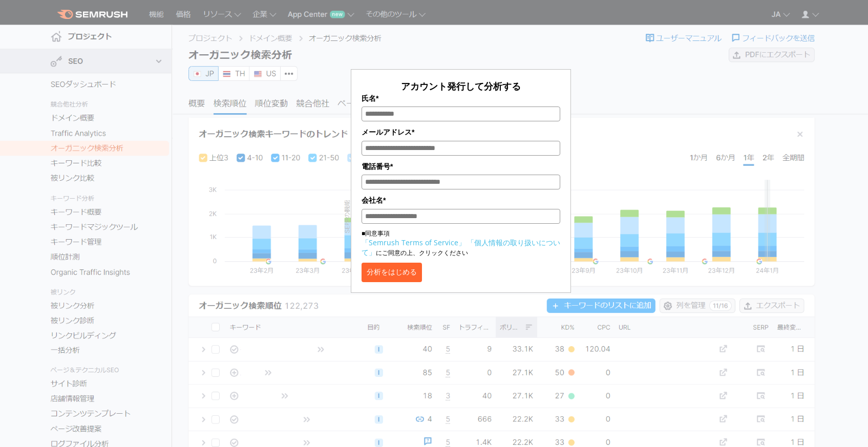 Image resolution: width=868 pixels, height=447 pixels. Describe the element at coordinates (461, 243) in the screenshot. I see `p: ■同意事項 にご同意の上、クリックください` at that location.